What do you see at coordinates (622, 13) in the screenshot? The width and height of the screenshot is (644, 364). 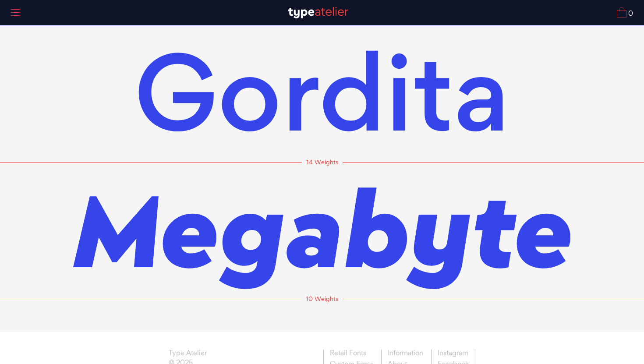 I see `img: Cart_Icon.svg` at bounding box center [622, 13].